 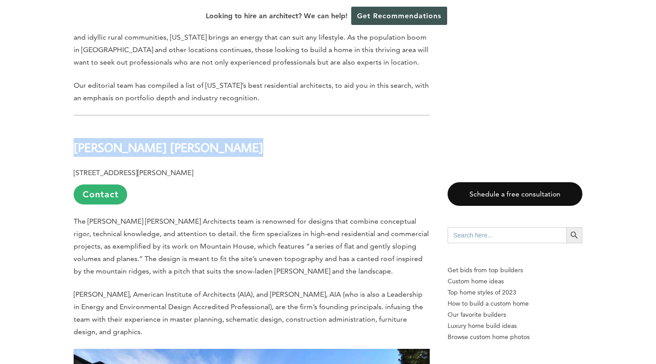 I want to click on a: Get Recommendations, so click(x=399, y=16).